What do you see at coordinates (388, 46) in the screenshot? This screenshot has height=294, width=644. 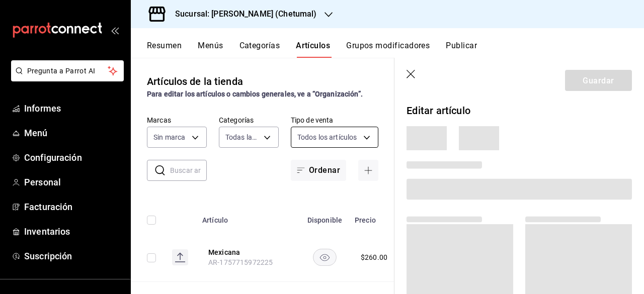 I see `font: Grupos modificadores` at bounding box center [388, 46].